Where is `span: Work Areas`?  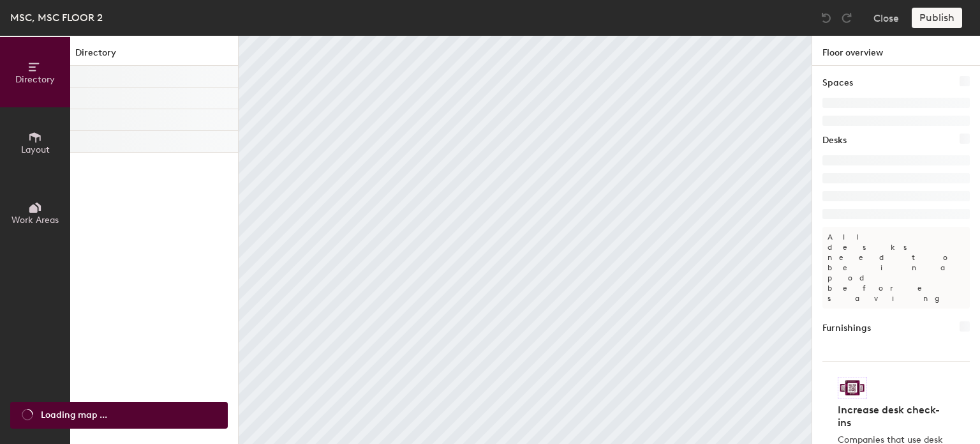
span: Work Areas is located at coordinates (35, 220).